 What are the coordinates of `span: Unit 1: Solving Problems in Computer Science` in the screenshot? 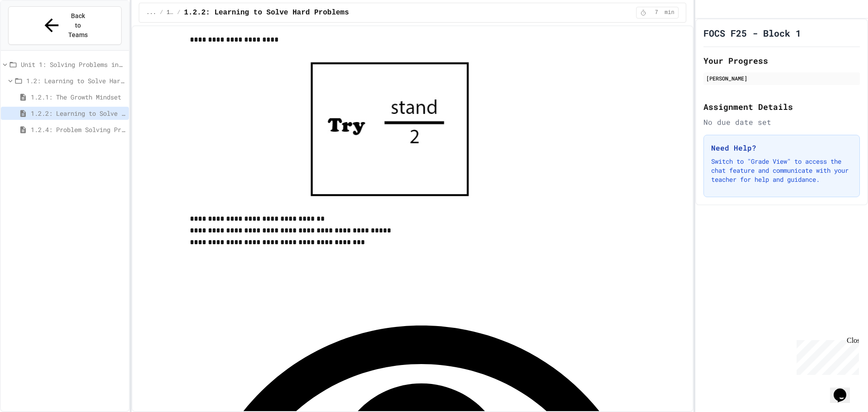 It's located at (73, 64).